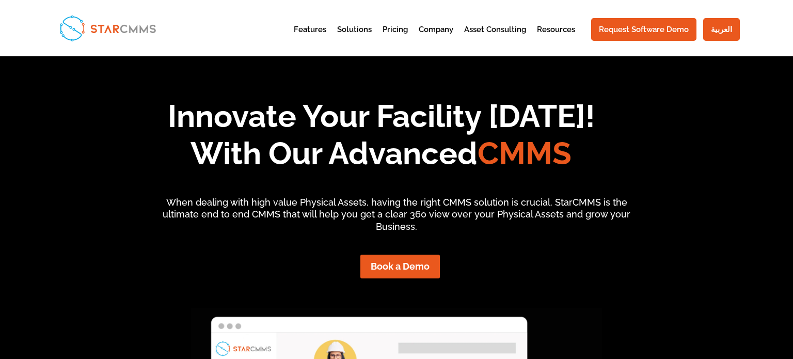 Image resolution: width=793 pixels, height=359 pixels. What do you see at coordinates (400, 266) in the screenshot?
I see `a: Book a Demo` at bounding box center [400, 266].